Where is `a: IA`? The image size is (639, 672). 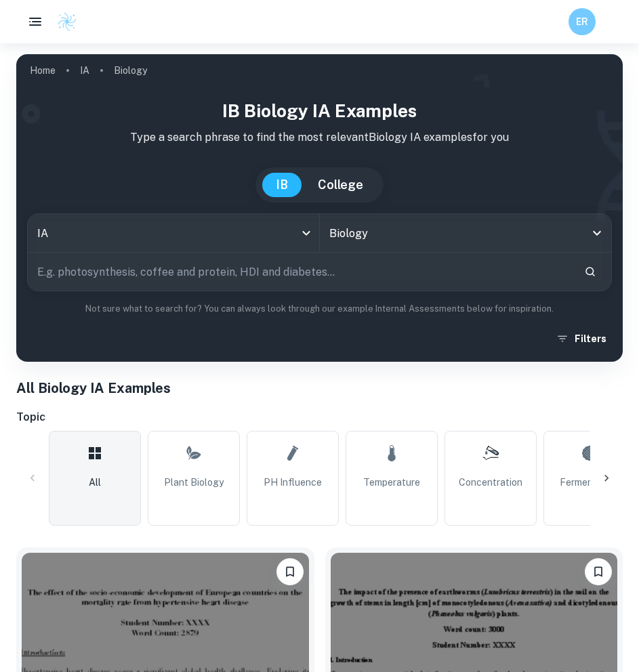
a: IA is located at coordinates (84, 70).